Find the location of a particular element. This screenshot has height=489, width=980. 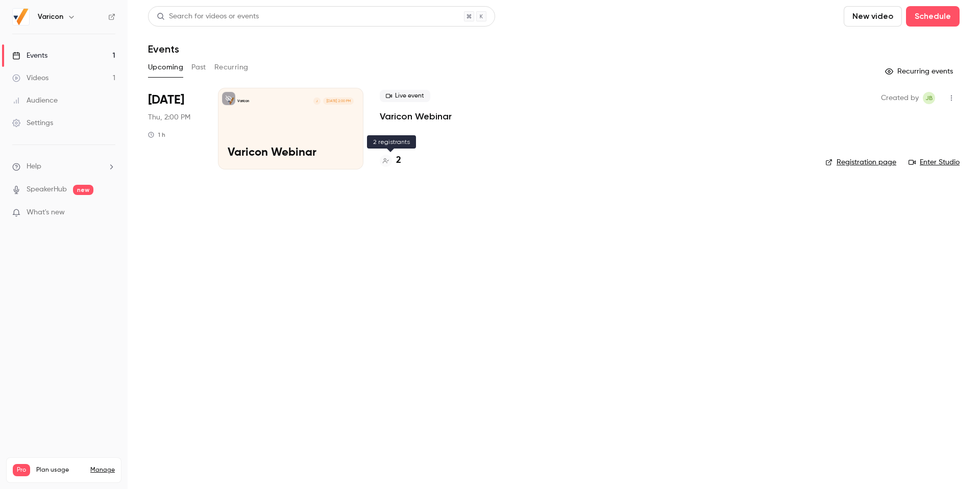

a: Varicon Webinar is located at coordinates (416, 116).